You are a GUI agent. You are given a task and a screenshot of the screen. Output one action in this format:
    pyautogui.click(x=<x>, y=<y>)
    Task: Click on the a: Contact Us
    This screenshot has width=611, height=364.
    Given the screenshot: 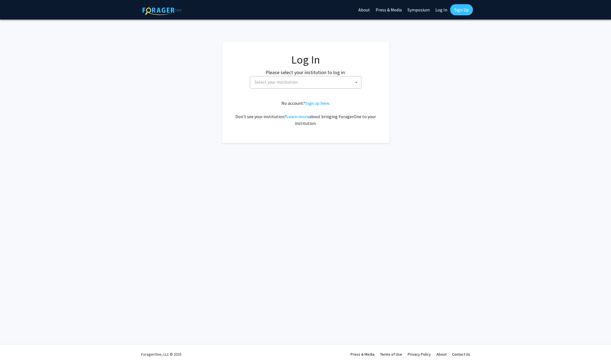 What is the action you would take?
    pyautogui.click(x=461, y=354)
    